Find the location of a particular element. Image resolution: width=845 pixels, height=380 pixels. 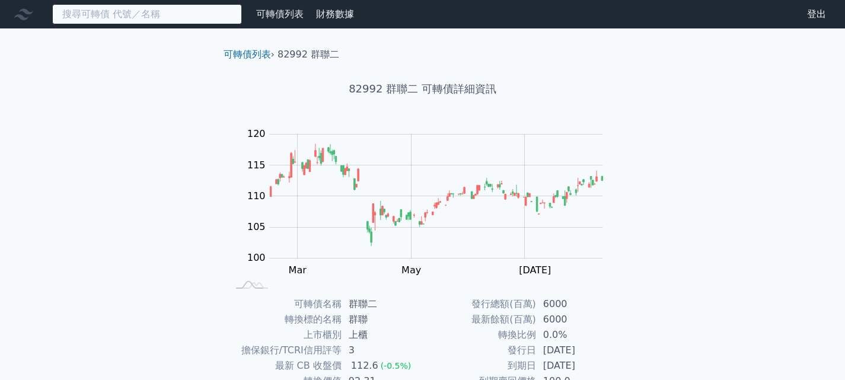

a: 財務數據 is located at coordinates (335, 14).